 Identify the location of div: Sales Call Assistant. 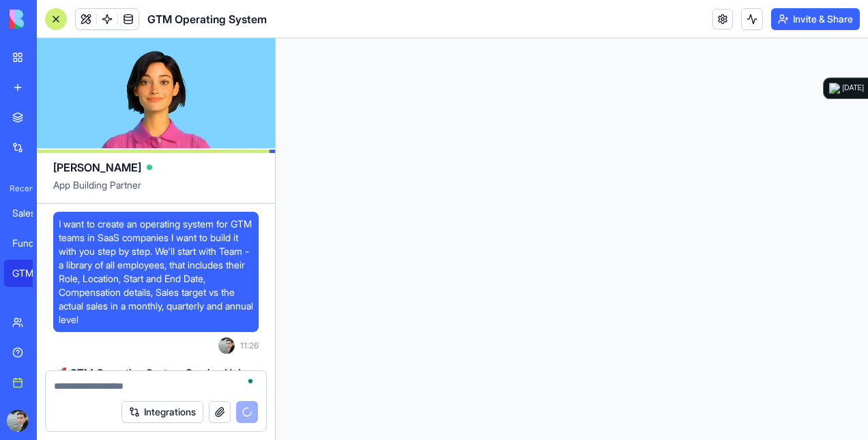
(32, 213).